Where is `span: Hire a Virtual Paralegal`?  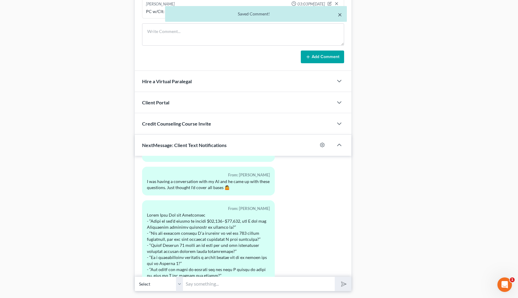 span: Hire a Virtual Paralegal is located at coordinates (167, 81).